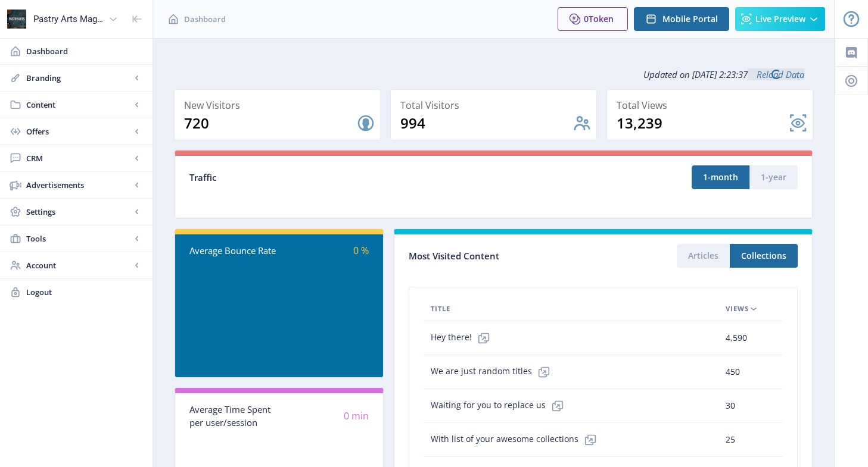 Image resolution: width=868 pixels, height=467 pixels. Describe the element at coordinates (79, 185) in the screenshot. I see `span: Advertisements` at that location.